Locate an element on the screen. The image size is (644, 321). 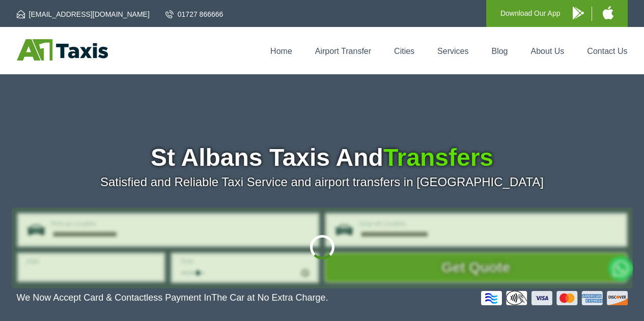
img: Credit And Debit Cards is located at coordinates (555, 298).